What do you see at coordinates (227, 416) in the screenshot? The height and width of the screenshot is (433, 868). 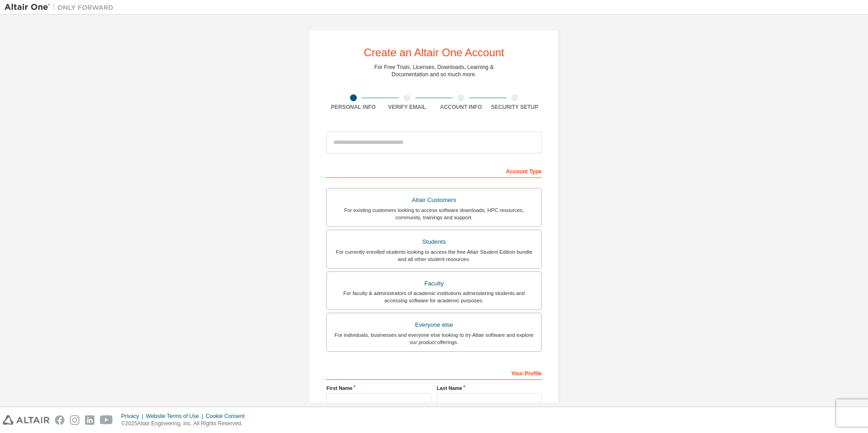 I see `div: Cookie Consent` at bounding box center [227, 416].